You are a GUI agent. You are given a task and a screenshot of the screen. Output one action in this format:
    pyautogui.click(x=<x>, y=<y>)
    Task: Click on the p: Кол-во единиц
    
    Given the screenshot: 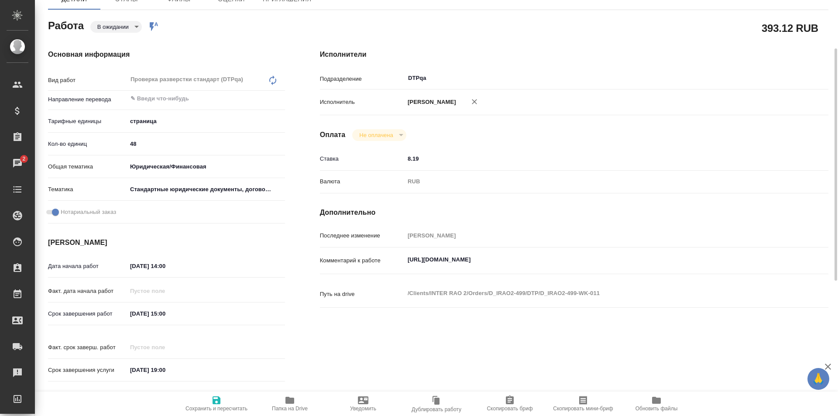 What is the action you would take?
    pyautogui.click(x=87, y=144)
    